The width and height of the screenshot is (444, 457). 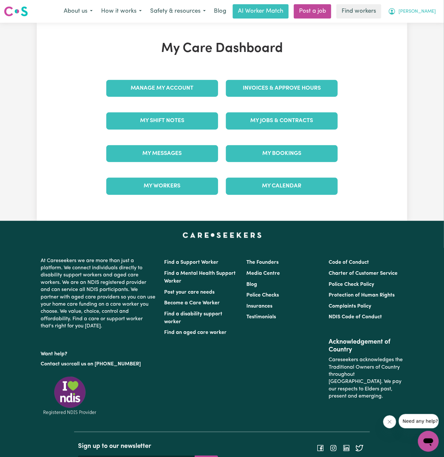 I want to click on img: Registered NDIS provider, so click(x=70, y=396).